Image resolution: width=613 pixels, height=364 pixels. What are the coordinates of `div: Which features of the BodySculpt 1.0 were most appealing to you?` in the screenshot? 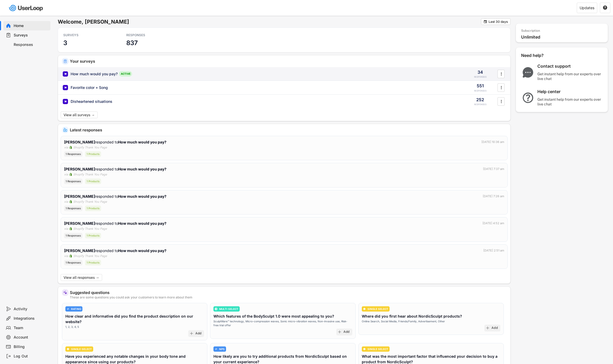 It's located at (274, 316).